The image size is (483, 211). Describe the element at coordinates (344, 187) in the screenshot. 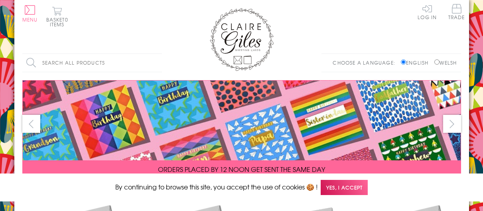

I see `span: Yes, I accept` at that location.